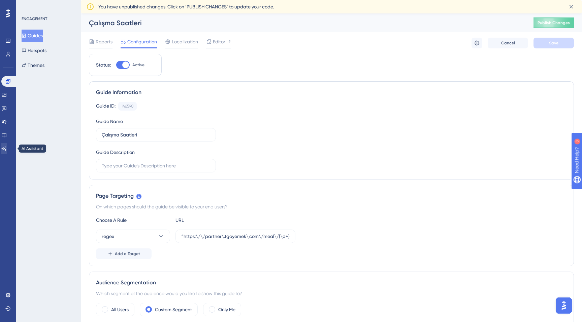 The height and width of the screenshot is (322, 582). What do you see at coordinates (173, 310) in the screenshot?
I see `label: Custom Segment` at bounding box center [173, 310].